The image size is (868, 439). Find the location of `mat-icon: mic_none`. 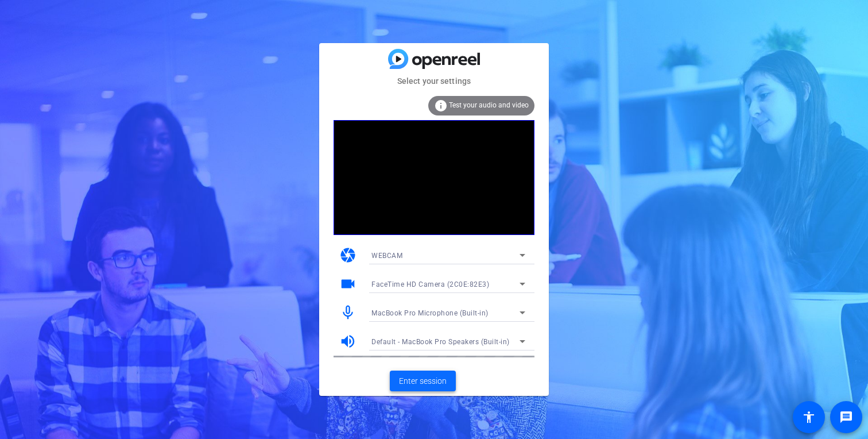

mat-icon: mic_none is located at coordinates (348, 313).